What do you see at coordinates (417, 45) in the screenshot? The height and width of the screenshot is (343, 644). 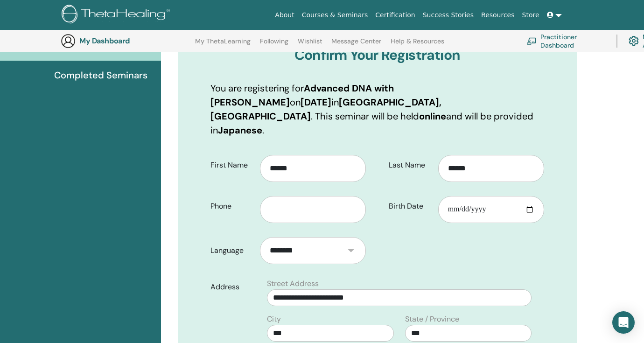 I see `a: Help & Resources` at bounding box center [417, 45].